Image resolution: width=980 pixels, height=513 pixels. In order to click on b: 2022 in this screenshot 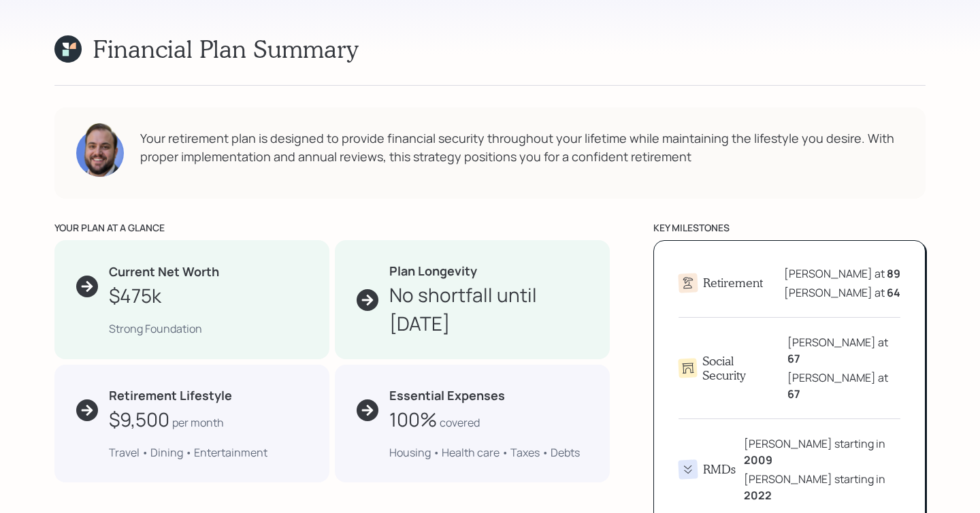, I will do `click(758, 495)`.